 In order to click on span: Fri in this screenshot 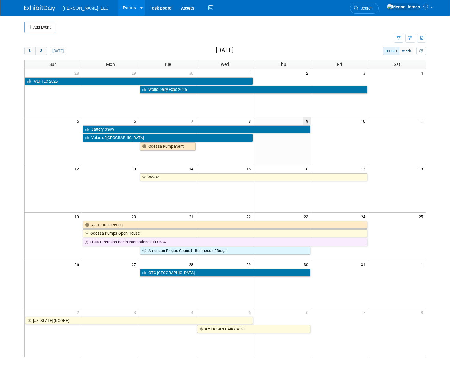, I will do `click(340, 64)`.